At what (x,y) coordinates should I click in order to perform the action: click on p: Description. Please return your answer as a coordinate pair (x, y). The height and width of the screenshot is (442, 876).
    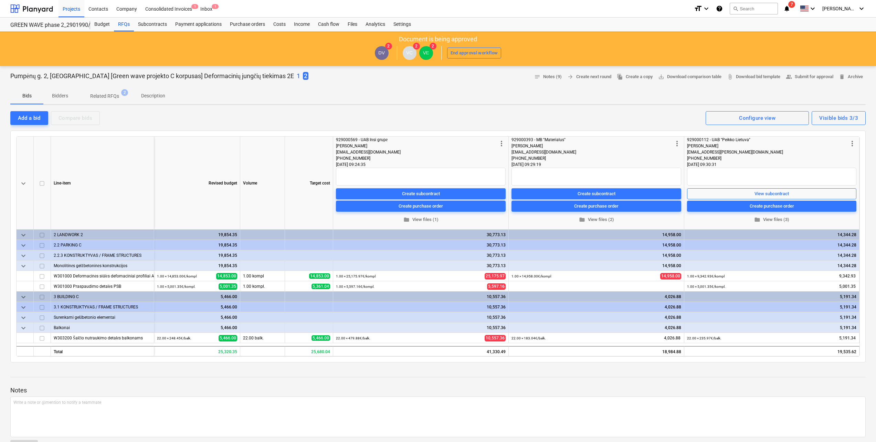
    Looking at the image, I should click on (153, 96).